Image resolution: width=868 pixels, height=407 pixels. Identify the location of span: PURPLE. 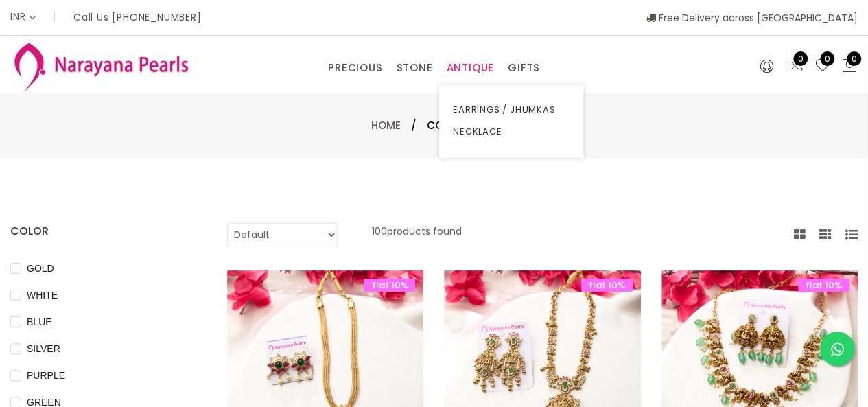
(46, 376).